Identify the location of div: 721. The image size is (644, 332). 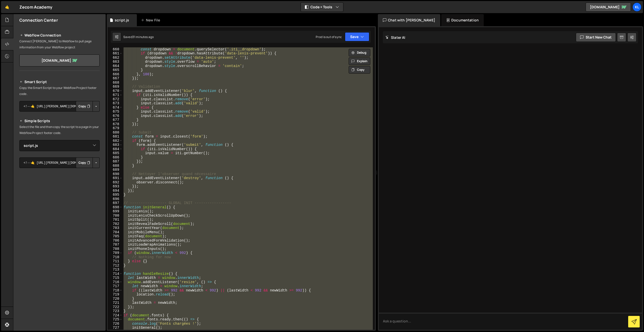
(115, 303).